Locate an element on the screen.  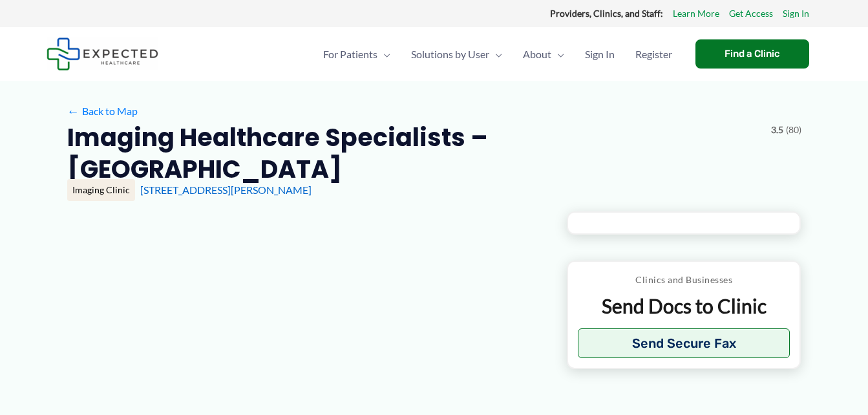
span: (80) is located at coordinates (794, 130).